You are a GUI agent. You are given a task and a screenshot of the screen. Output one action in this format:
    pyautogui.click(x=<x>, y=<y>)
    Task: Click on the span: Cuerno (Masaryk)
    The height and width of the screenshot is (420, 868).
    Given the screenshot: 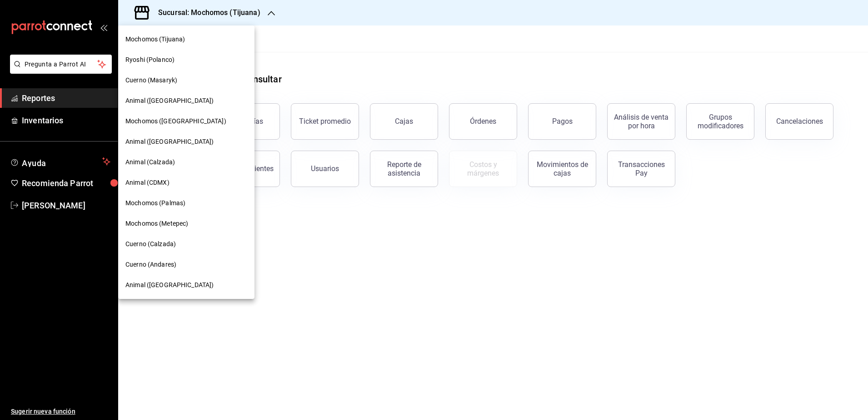 What is the action you would take?
    pyautogui.click(x=151, y=80)
    